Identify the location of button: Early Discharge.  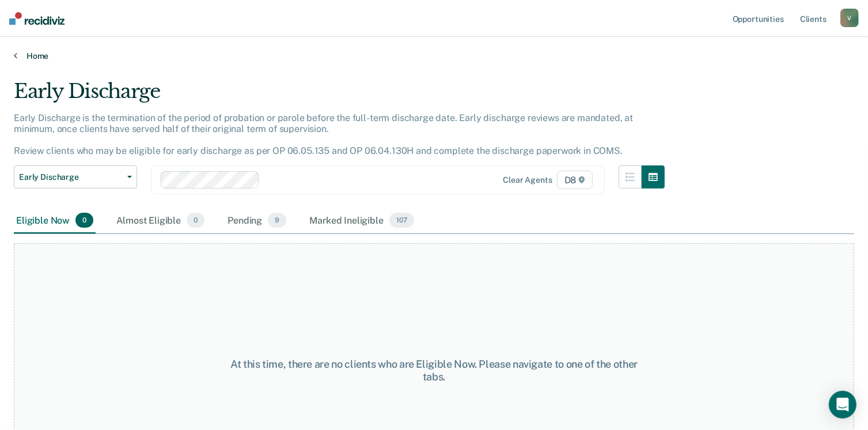
(76, 177).